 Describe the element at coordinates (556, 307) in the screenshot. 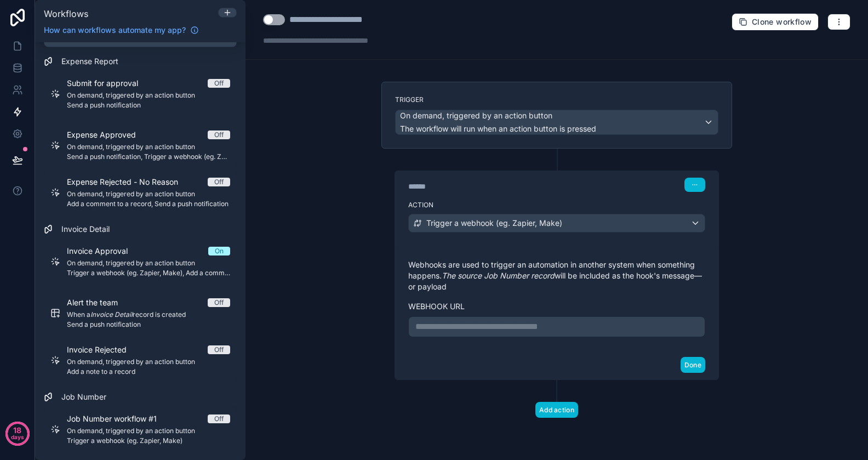

I see `label: Webhook url` at that location.